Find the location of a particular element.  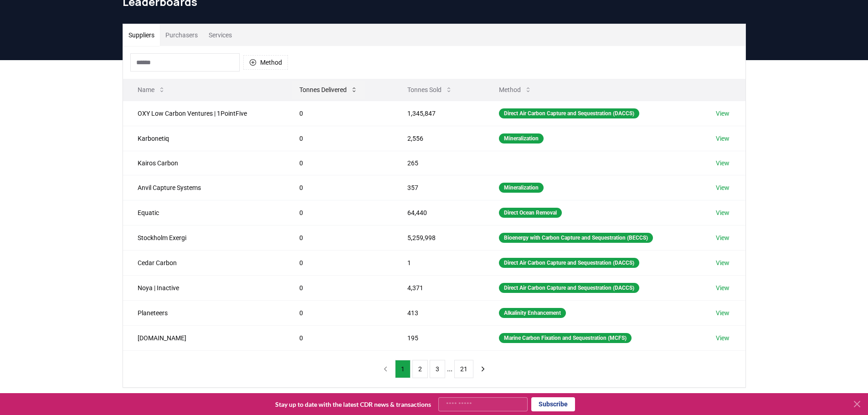

td: Cedar Carbon is located at coordinates (204, 263).